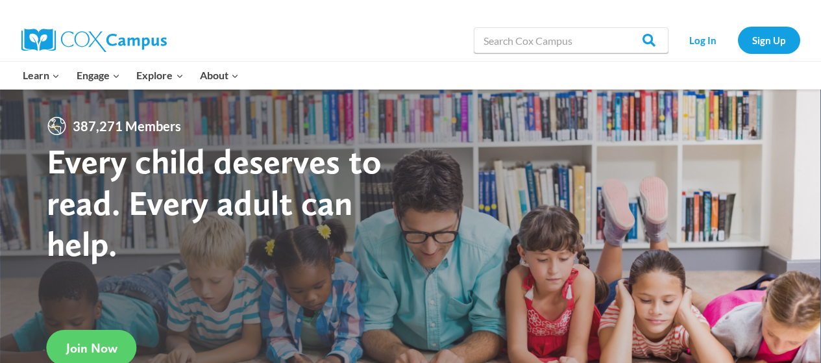 This screenshot has height=363, width=821. Describe the element at coordinates (131, 75) in the screenshot. I see `nav: Primary Navigation` at that location.